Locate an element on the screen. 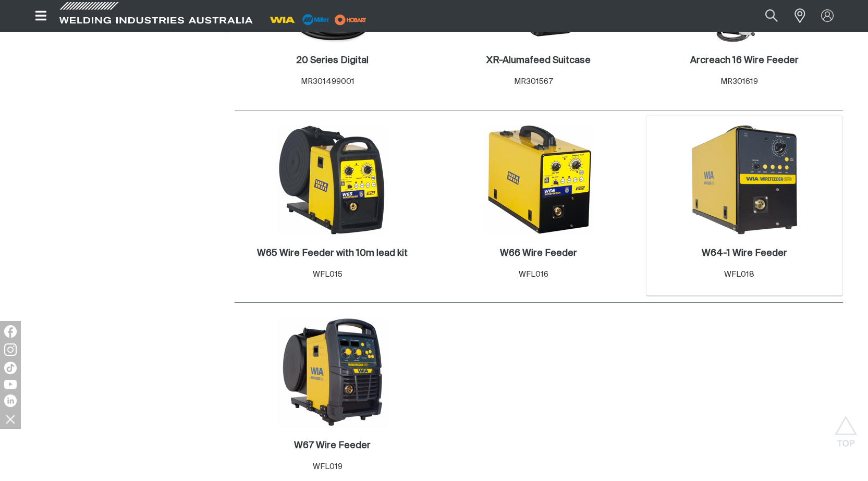  img: hide socials is located at coordinates (11, 419).